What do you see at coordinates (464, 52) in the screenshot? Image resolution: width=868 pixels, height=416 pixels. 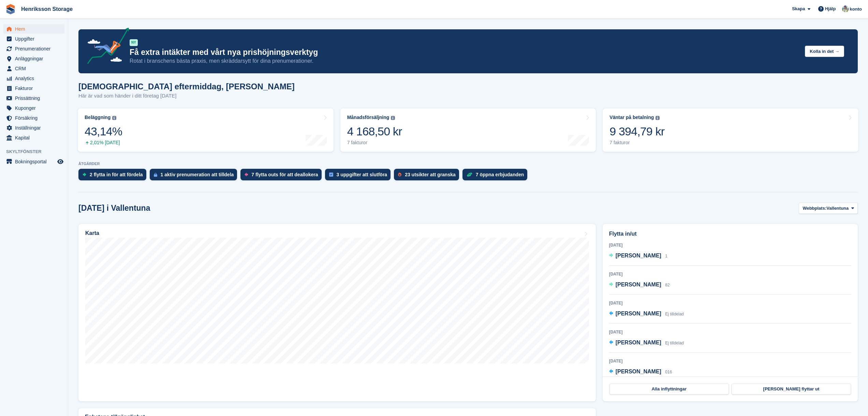 I see `p: Få extra intäkter med vårt nya prishöjningsverktyg` at bounding box center [464, 52].